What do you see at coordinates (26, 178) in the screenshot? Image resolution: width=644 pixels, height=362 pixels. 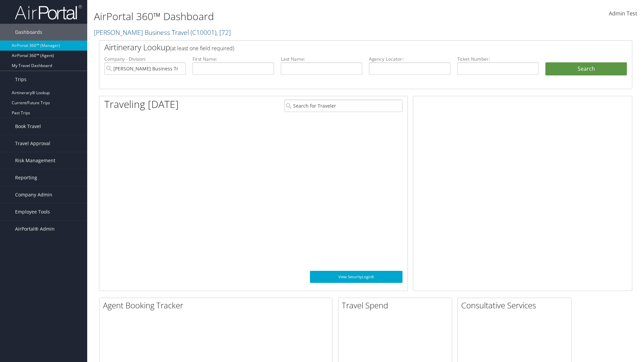 I see `span: Reporting` at bounding box center [26, 178].